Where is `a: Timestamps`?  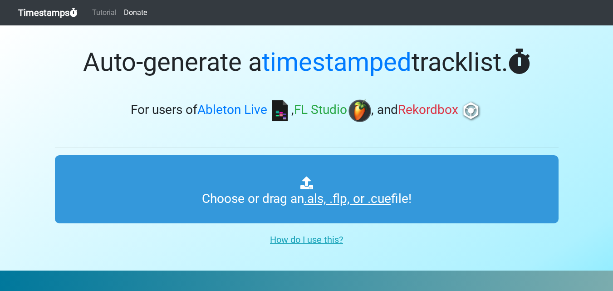
a: Timestamps is located at coordinates (48, 13).